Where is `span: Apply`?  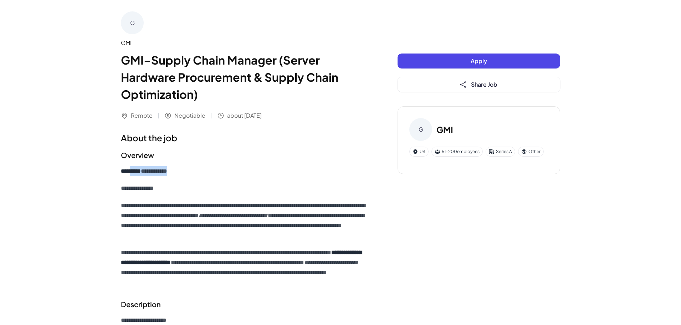 span: Apply is located at coordinates (479, 61).